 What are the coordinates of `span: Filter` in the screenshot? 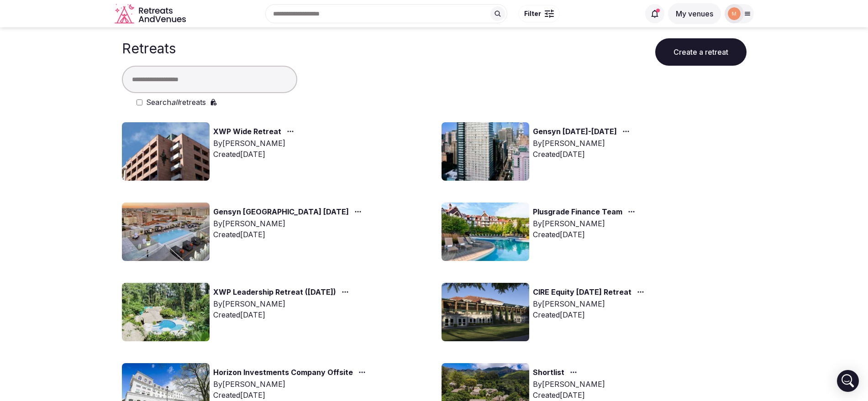 It's located at (532, 14).